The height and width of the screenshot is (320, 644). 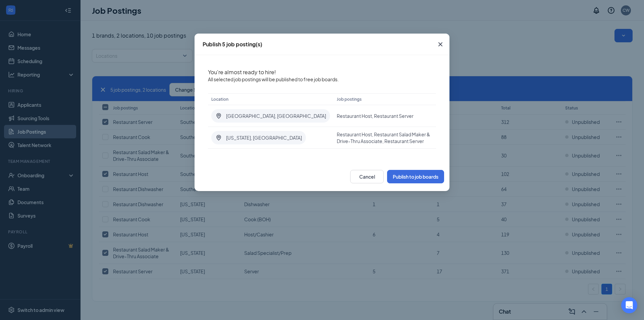 I want to click on button: Close, so click(x=440, y=44).